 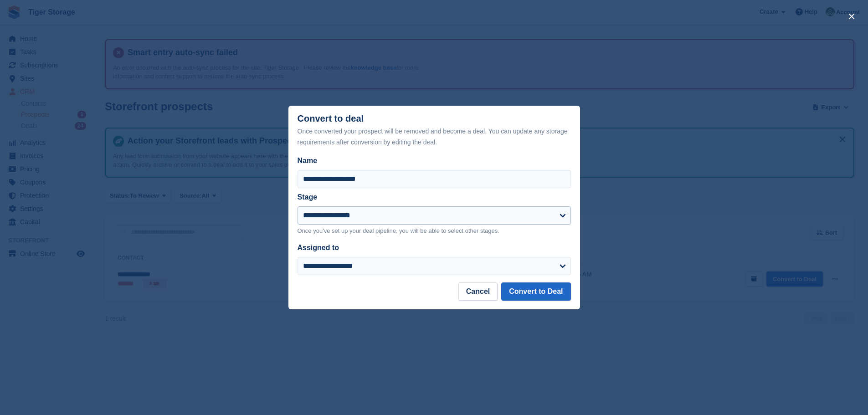 What do you see at coordinates (434, 161) in the screenshot?
I see `label: Name` at bounding box center [434, 161].